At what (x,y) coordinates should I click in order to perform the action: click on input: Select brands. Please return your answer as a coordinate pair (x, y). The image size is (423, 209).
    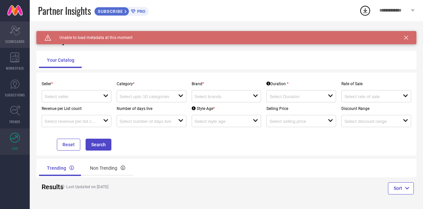
    Looking at the image, I should click on (221, 97).